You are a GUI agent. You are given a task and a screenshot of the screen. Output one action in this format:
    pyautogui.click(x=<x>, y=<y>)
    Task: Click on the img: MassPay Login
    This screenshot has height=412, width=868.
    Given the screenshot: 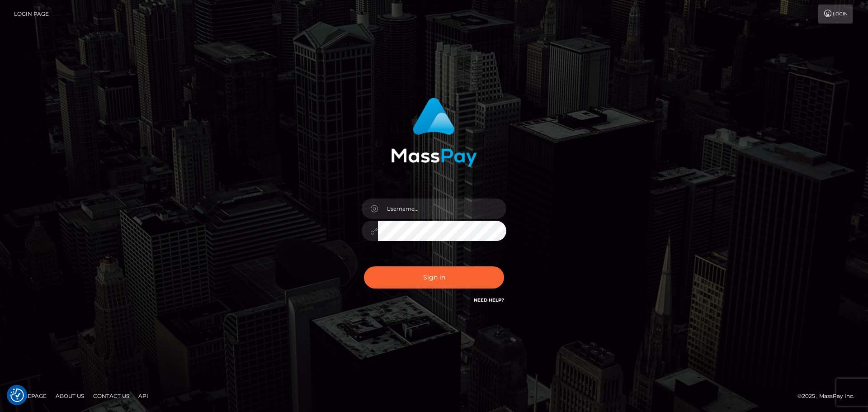 What is the action you would take?
    pyautogui.click(x=434, y=132)
    